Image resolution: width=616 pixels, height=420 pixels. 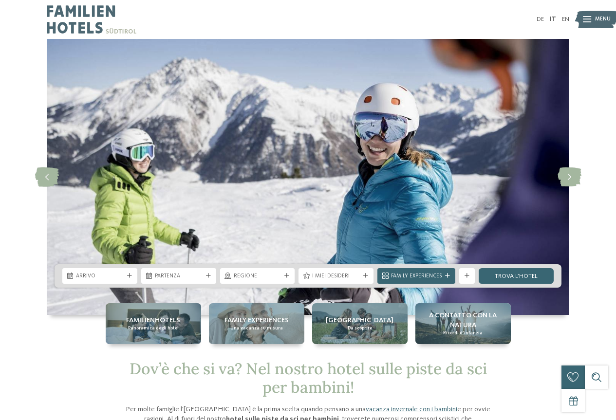 I want to click on a: vacanza invernale con i bambini, so click(x=412, y=410).